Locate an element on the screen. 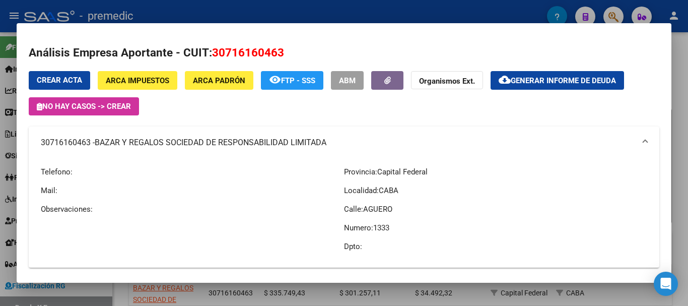 This screenshot has height=306, width=688. button: No hay casos -> Crear is located at coordinates (84, 106).